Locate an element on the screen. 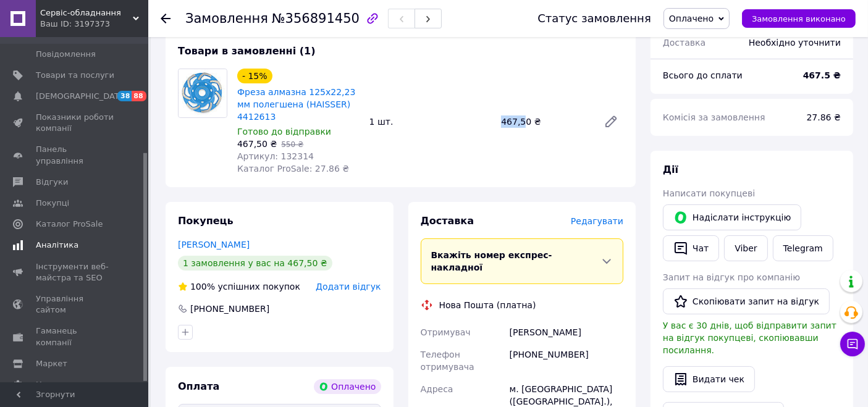  div: успішних покупок is located at coordinates (239, 287).